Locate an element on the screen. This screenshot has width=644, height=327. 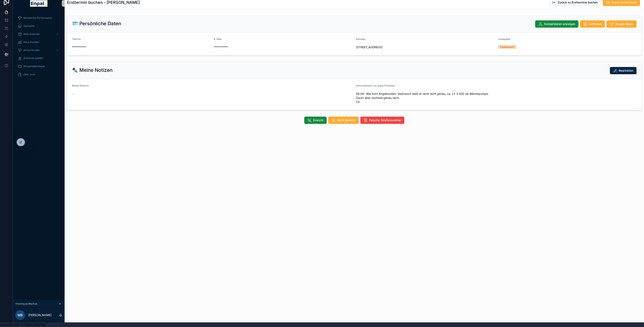
a: Mein Kalender is located at coordinates (39, 34).